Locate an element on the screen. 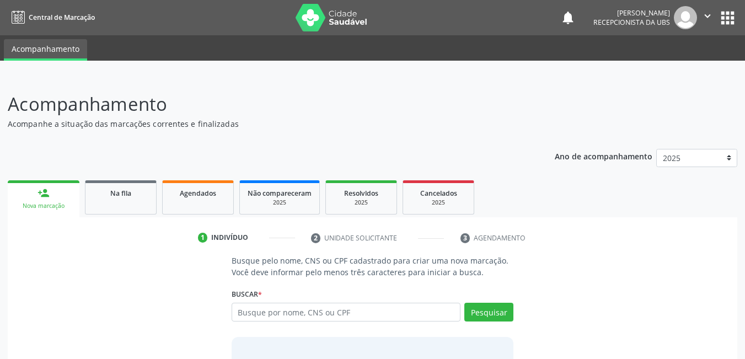 The height and width of the screenshot is (359, 745). span: Não compareceram is located at coordinates (280, 193).